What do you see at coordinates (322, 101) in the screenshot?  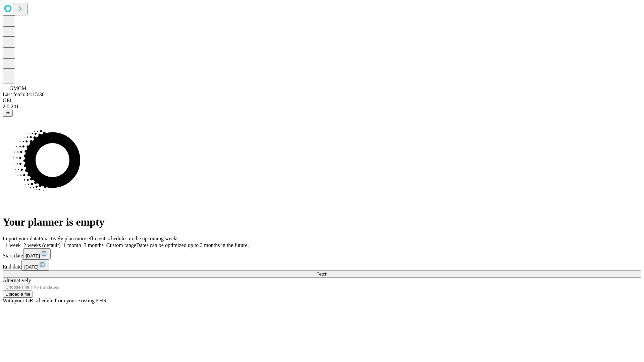 I see `div: GEI` at bounding box center [322, 101].